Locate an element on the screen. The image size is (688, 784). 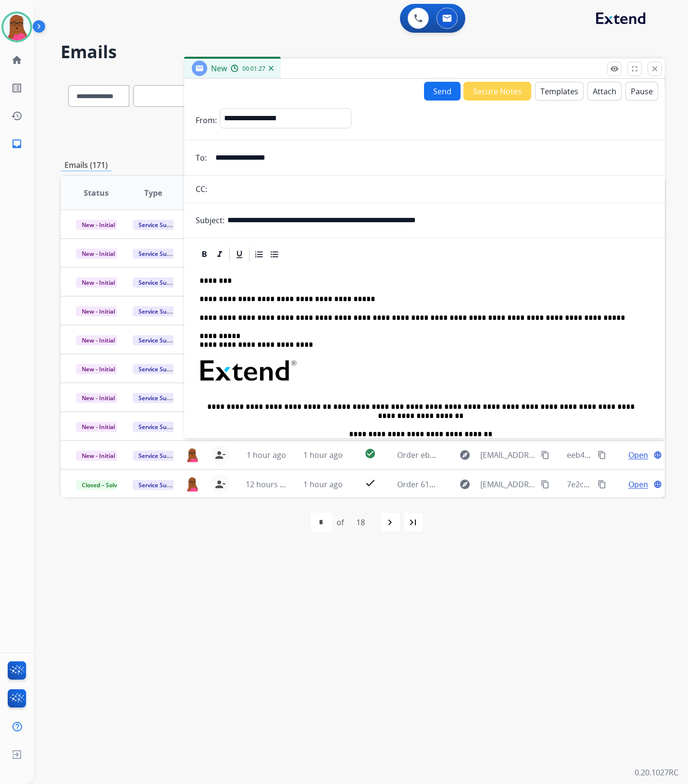
button: Attach is located at coordinates (605, 91).